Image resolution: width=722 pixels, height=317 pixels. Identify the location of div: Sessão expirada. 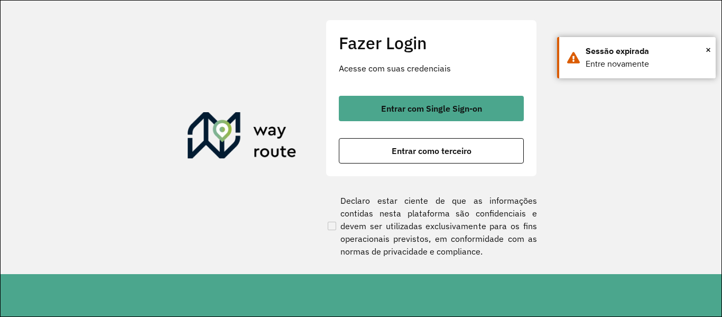
(646, 51).